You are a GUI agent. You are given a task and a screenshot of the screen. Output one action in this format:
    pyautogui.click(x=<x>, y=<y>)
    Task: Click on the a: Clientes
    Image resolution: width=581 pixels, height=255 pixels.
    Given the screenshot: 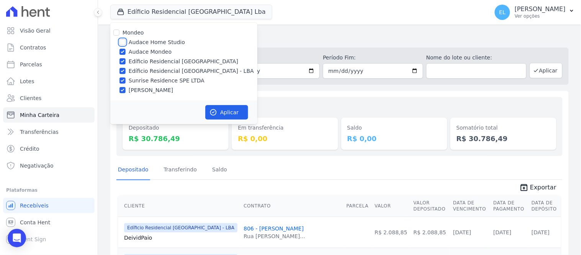 What is the action you would take?
    pyautogui.click(x=49, y=98)
    